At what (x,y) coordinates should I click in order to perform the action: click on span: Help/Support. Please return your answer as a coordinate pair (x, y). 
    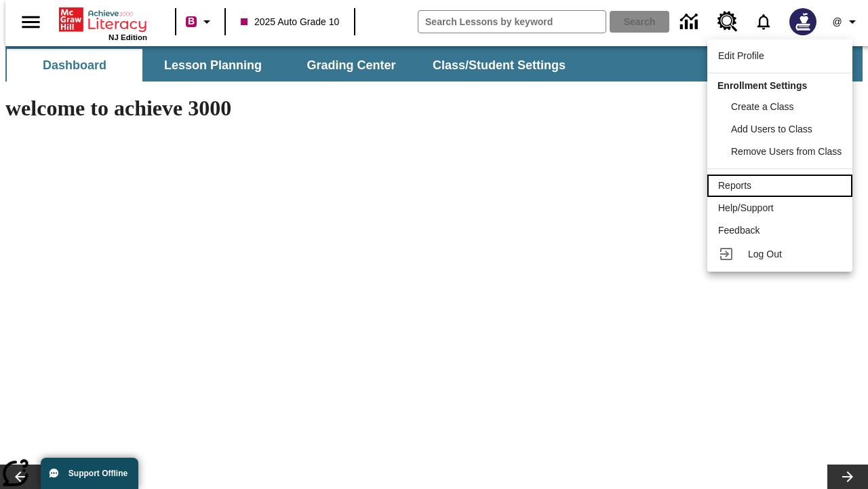
    Looking at the image, I should click on (746, 208).